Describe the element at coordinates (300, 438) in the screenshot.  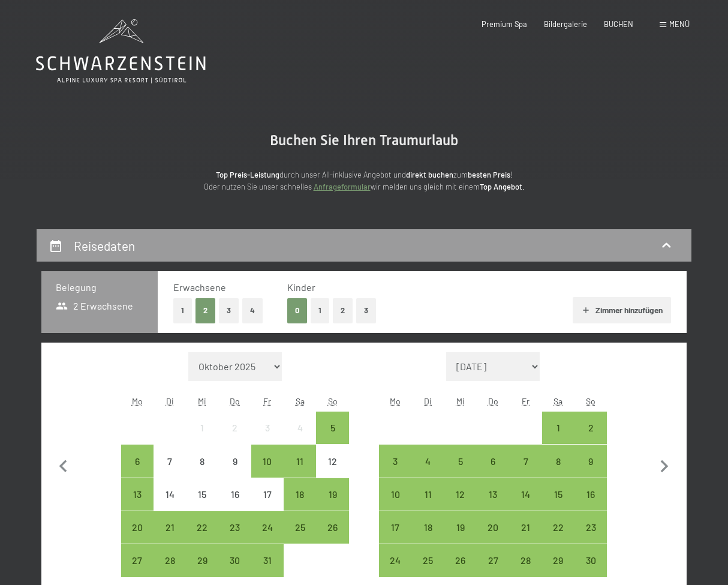
I see `div: 4` at that location.